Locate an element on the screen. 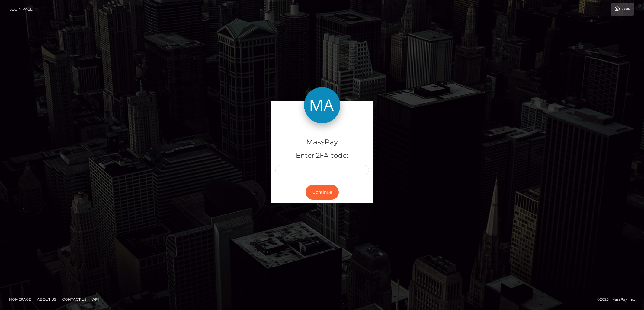 This screenshot has height=310, width=644. a: Contact Us is located at coordinates (74, 299).